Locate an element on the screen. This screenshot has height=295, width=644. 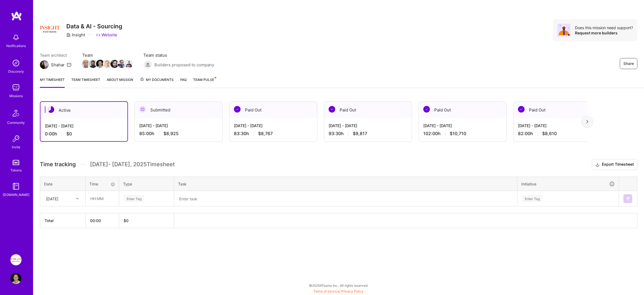
img: Company Logo is located at coordinates (50, 29).